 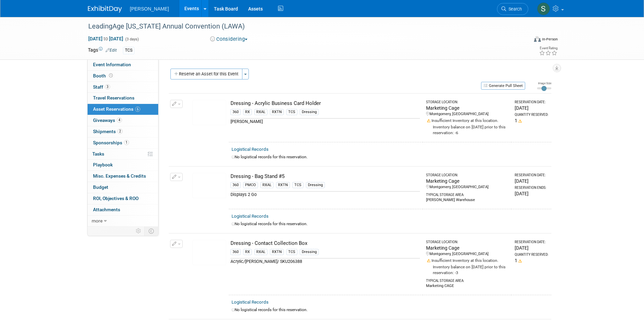 I want to click on div: Dressing - Bag Stand #5, so click(x=325, y=176).